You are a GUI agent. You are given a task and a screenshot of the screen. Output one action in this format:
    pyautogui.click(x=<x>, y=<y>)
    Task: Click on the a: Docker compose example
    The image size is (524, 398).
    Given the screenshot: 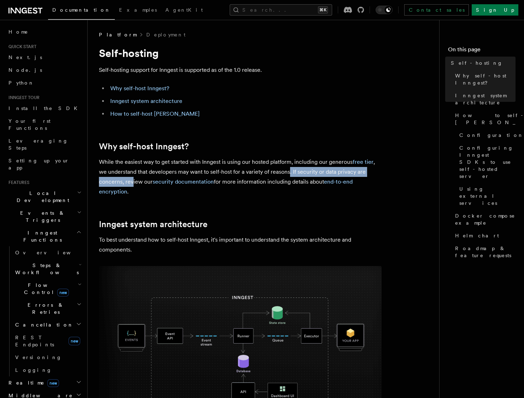 What is the action you would take?
    pyautogui.click(x=484, y=219)
    